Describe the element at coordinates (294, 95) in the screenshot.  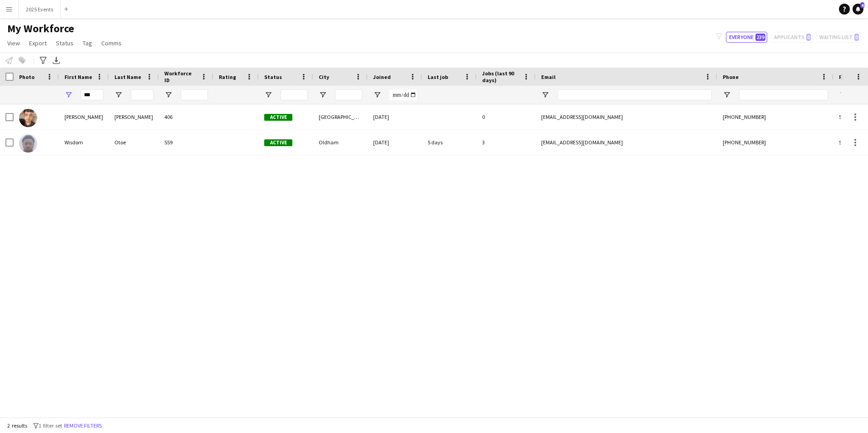
I see `input: Status Filter Input` at that location.